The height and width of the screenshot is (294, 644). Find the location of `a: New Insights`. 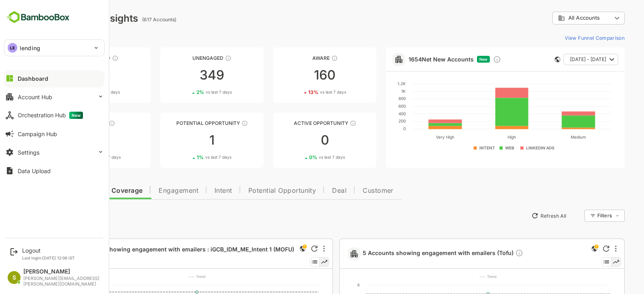

a: New Insights is located at coordinates (49, 216).